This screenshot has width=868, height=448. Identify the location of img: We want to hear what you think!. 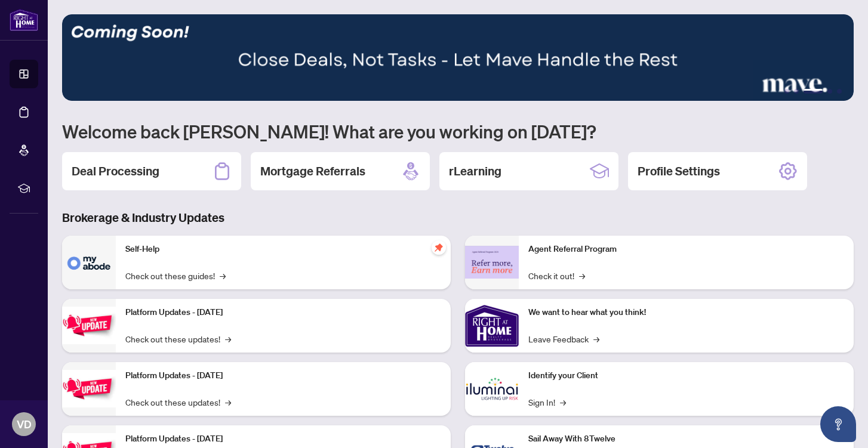
(492, 325).